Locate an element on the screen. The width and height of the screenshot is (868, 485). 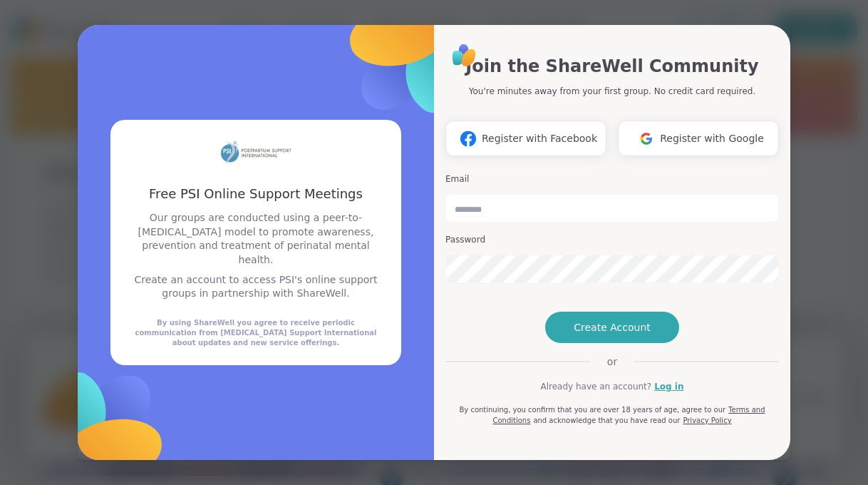
span: Create Account is located at coordinates (612, 327).